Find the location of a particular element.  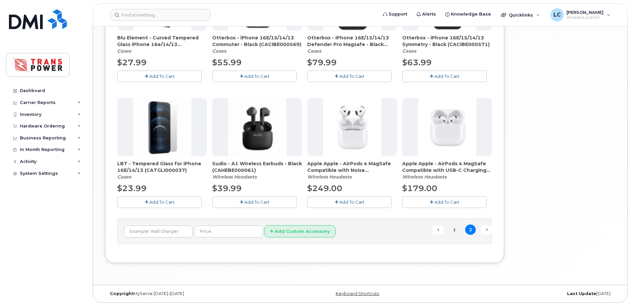

img: accessory36747.JPG is located at coordinates (162, 127).